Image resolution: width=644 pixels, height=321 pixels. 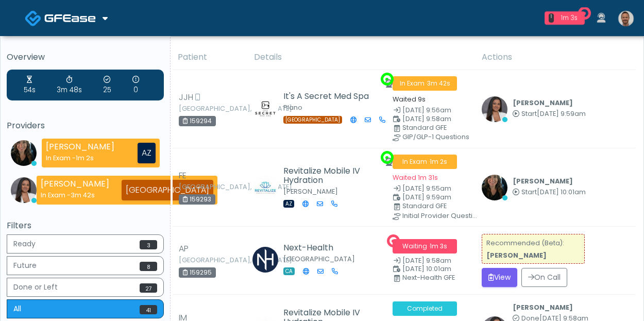 I want to click on small: Plano, so click(x=293, y=107).